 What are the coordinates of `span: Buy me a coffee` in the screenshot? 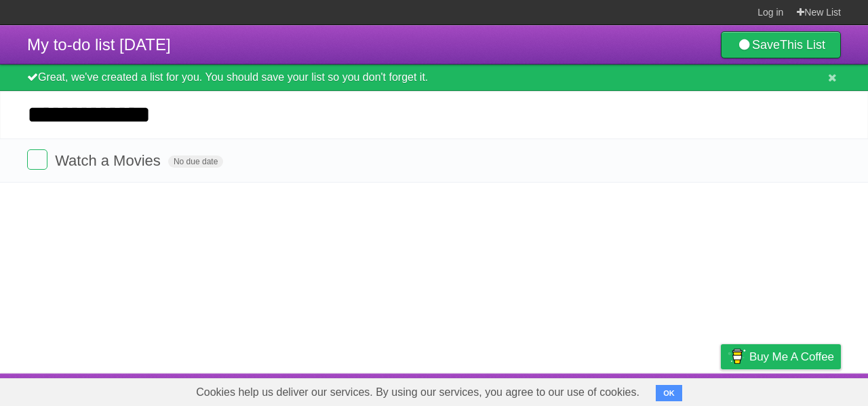 It's located at (791, 356).